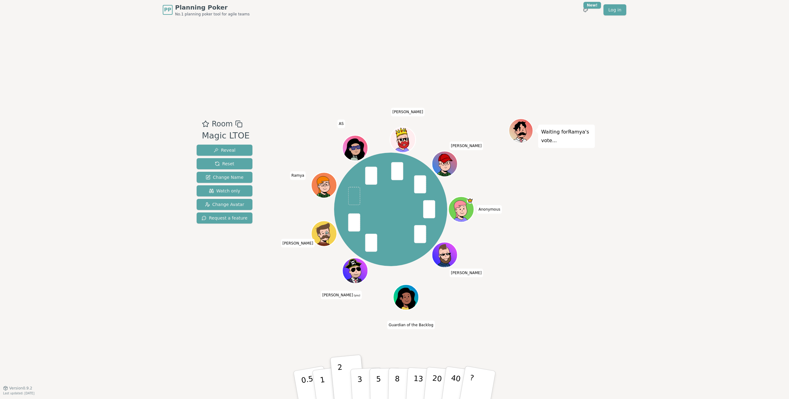 Image resolution: width=789 pixels, height=399 pixels. I want to click on button: Add as favourite, so click(206, 124).